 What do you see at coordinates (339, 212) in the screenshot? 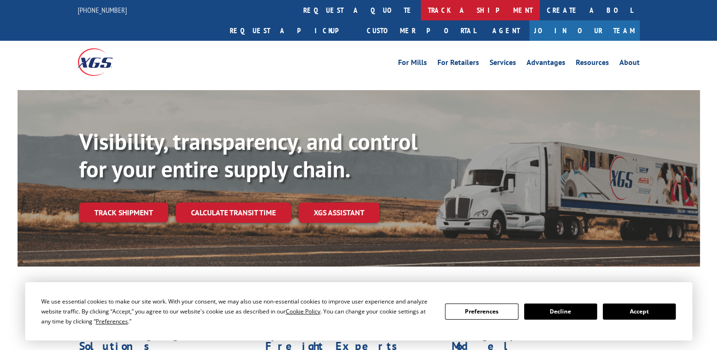
I see `a: XGS ASSISTANT` at bounding box center [339, 212].